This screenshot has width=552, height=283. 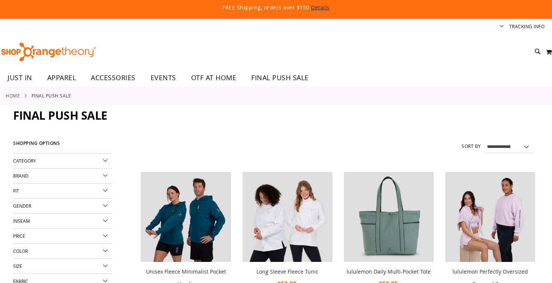 What do you see at coordinates (214, 78) in the screenshot?
I see `a: OTF AT HOME` at bounding box center [214, 78].